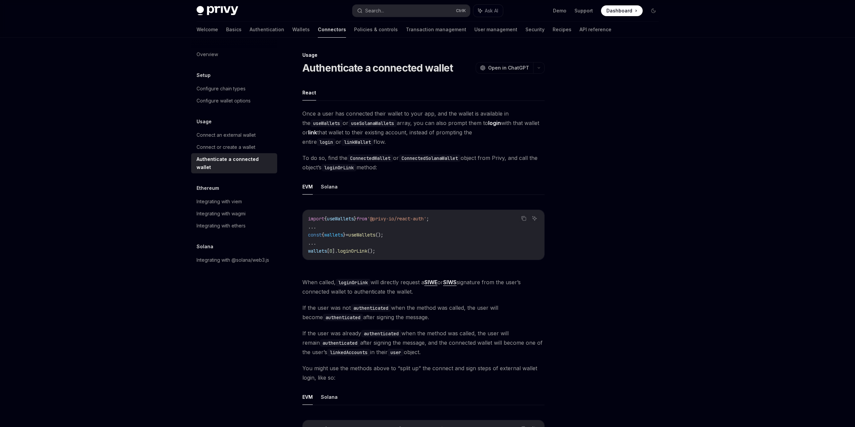 This screenshot has width=855, height=427. What do you see at coordinates (208, 188) in the screenshot?
I see `h5: Ethereum` at bounding box center [208, 188].